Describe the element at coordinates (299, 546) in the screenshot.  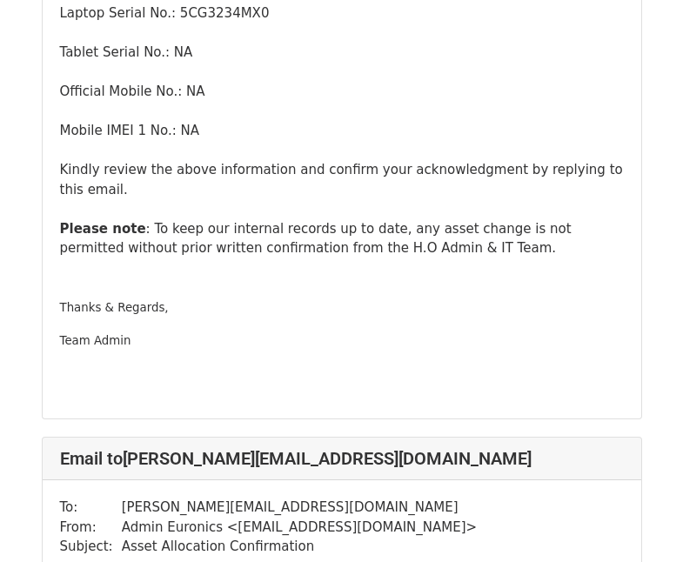
I see `td: Asset Allocation Confirmation` at that location.